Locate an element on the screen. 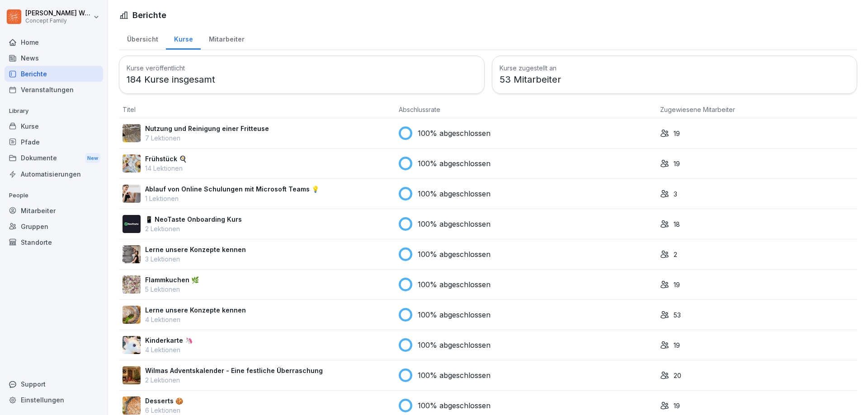  p: 5 Lektionen is located at coordinates (172, 289).